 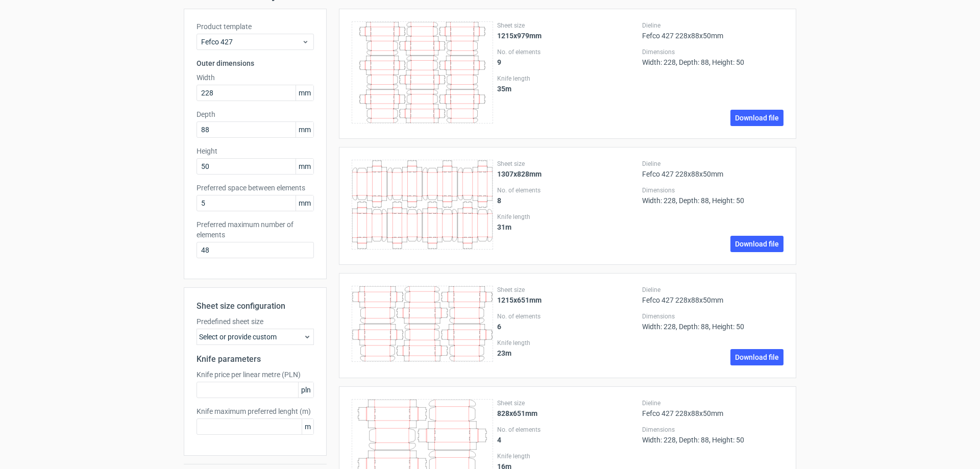 I want to click on label: Width, so click(x=255, y=78).